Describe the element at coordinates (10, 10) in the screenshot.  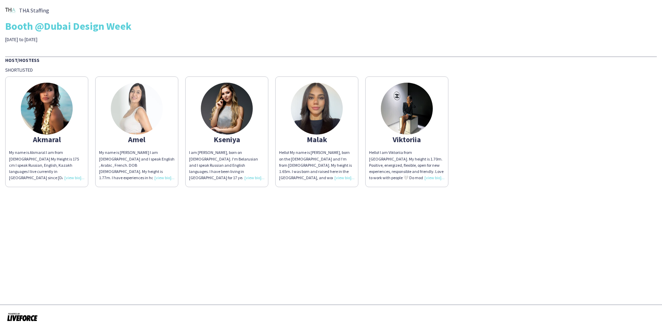
I see `img: thumb-2158aaa9-845a-4f73-89b8-9cac973d109c.png` at that location.